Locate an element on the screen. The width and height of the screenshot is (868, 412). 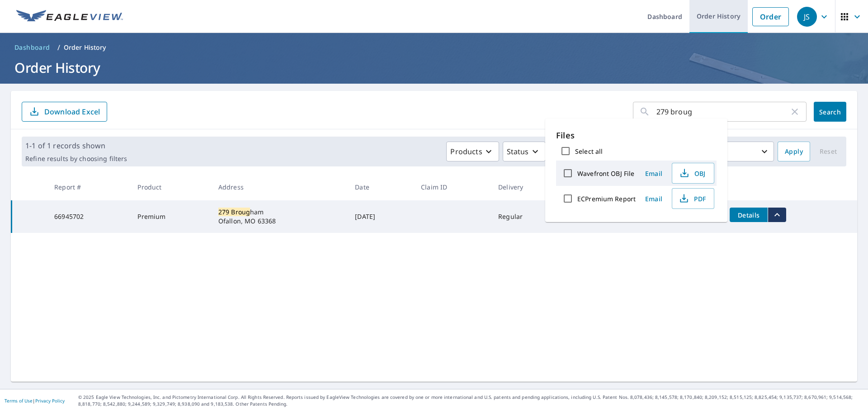
th: Delivery is located at coordinates (528, 187).